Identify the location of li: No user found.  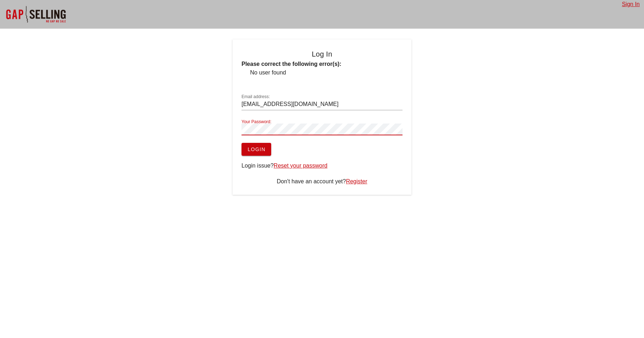
(327, 73).